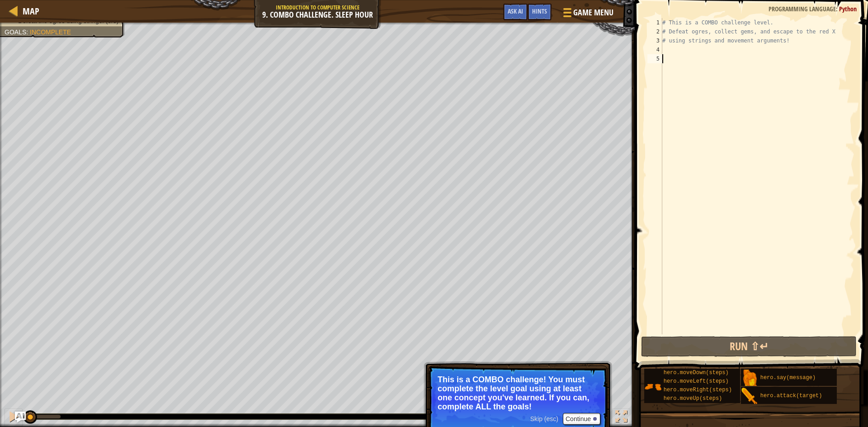 This screenshot has height=427, width=868. Describe the element at coordinates (748, 346) in the screenshot. I see `button: Run ⇧↵` at that location.